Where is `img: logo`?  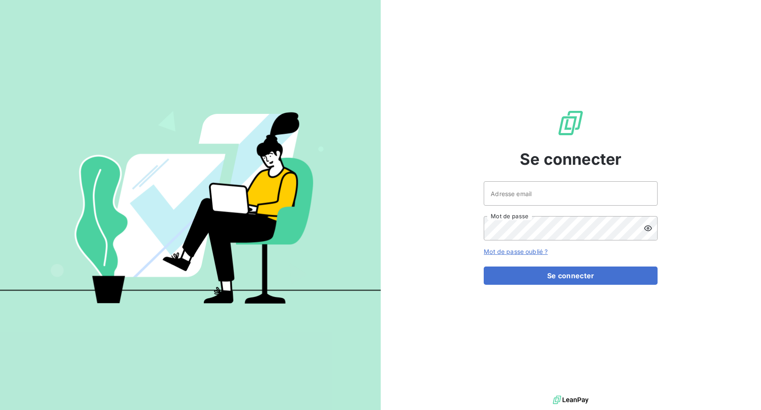
img: logo is located at coordinates (570, 400).